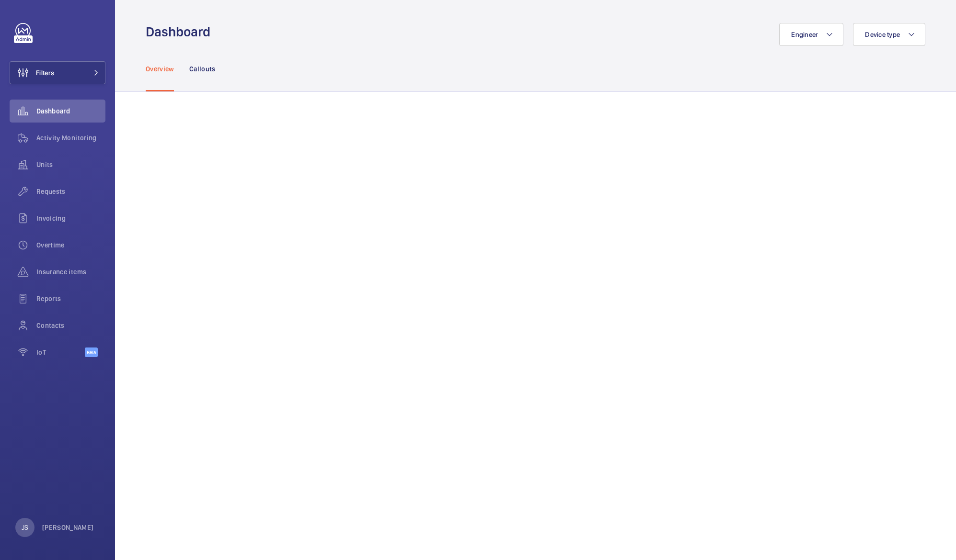 The width and height of the screenshot is (956, 560). I want to click on span: Filters, so click(45, 73).